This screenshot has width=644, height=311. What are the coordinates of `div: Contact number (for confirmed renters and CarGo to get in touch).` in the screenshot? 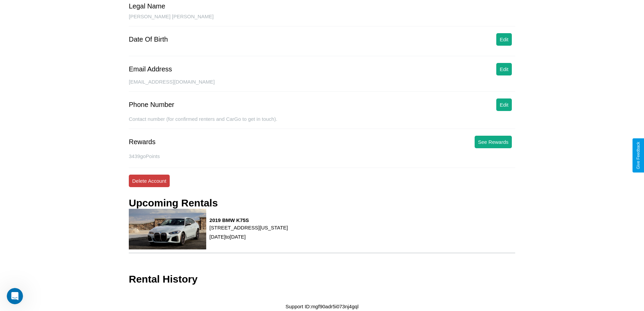 It's located at (322, 123).